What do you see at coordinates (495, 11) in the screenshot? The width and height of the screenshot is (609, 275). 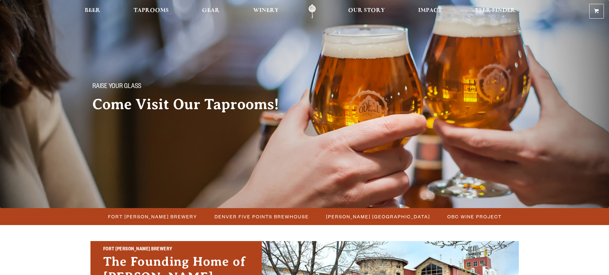 I see `a: Beer Finder` at bounding box center [495, 11].